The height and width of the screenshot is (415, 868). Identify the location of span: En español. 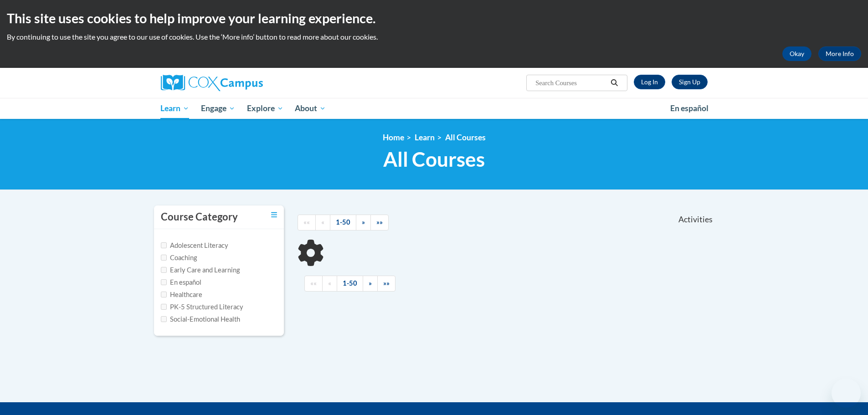
(690, 108).